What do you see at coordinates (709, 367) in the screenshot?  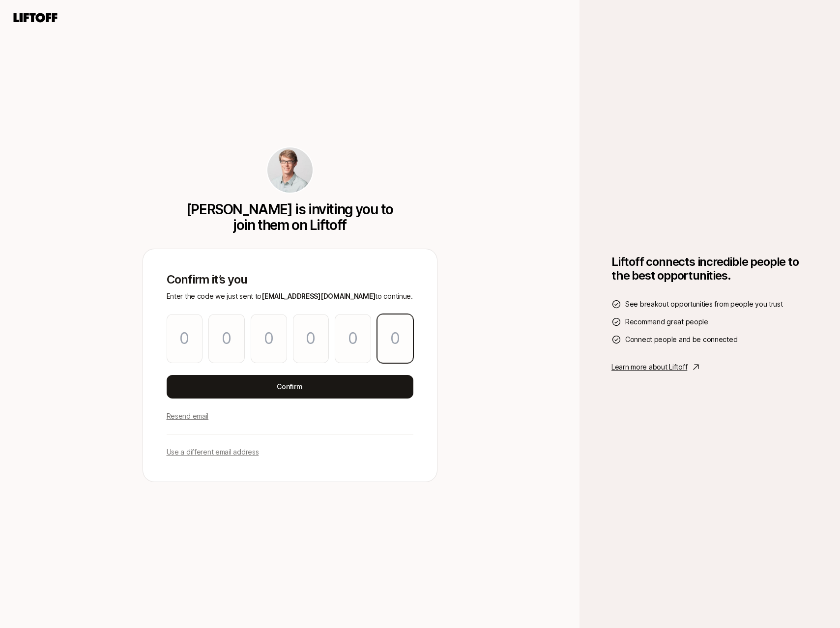 I see `a: Learn more about Liftoff` at bounding box center [709, 367].